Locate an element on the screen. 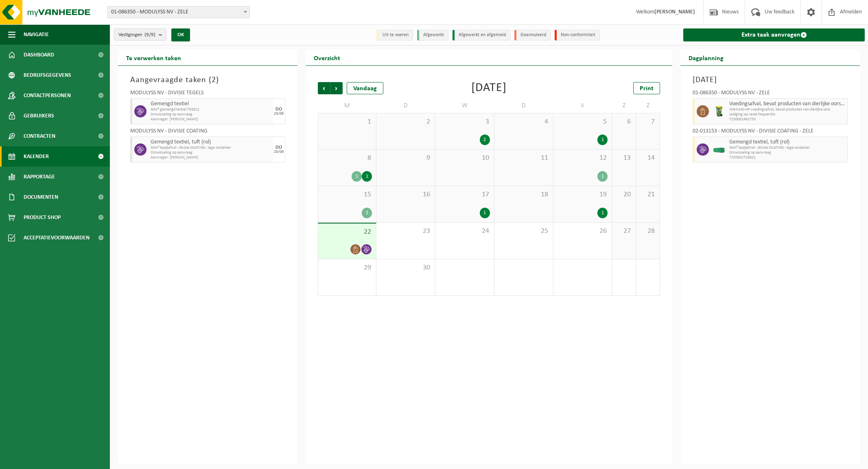  button: Vestigingen(9/9) is located at coordinates (140, 34).